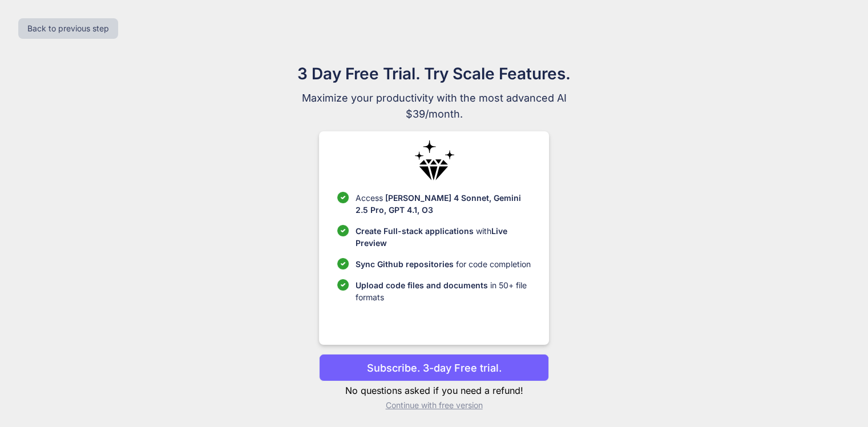  I want to click on p: Continue with free version, so click(434, 405).